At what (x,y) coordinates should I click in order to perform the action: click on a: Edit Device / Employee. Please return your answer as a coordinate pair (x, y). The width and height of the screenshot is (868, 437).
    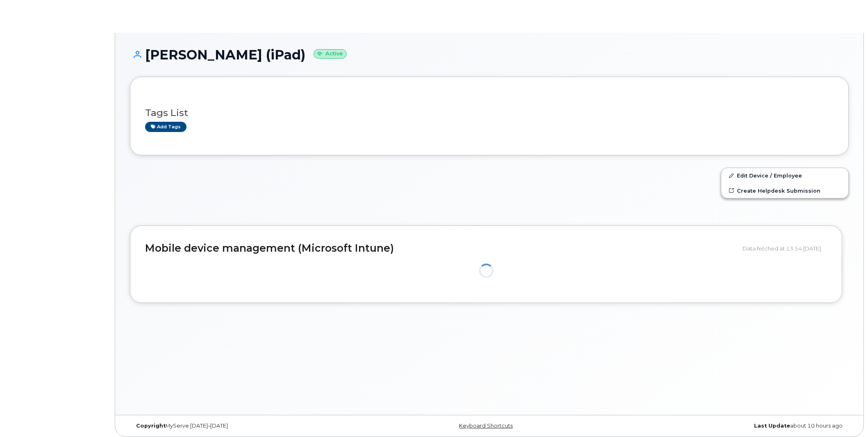
    Looking at the image, I should click on (785, 175).